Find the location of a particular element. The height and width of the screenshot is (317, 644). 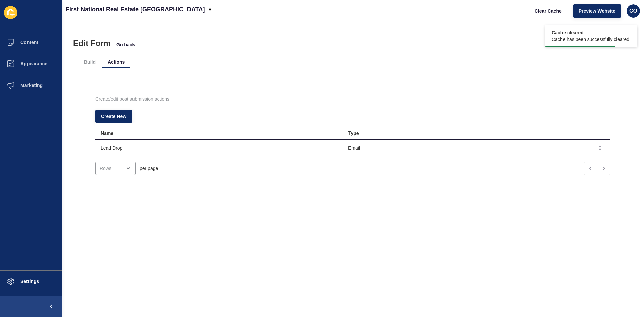

td: Lead Drop is located at coordinates (219, 148).